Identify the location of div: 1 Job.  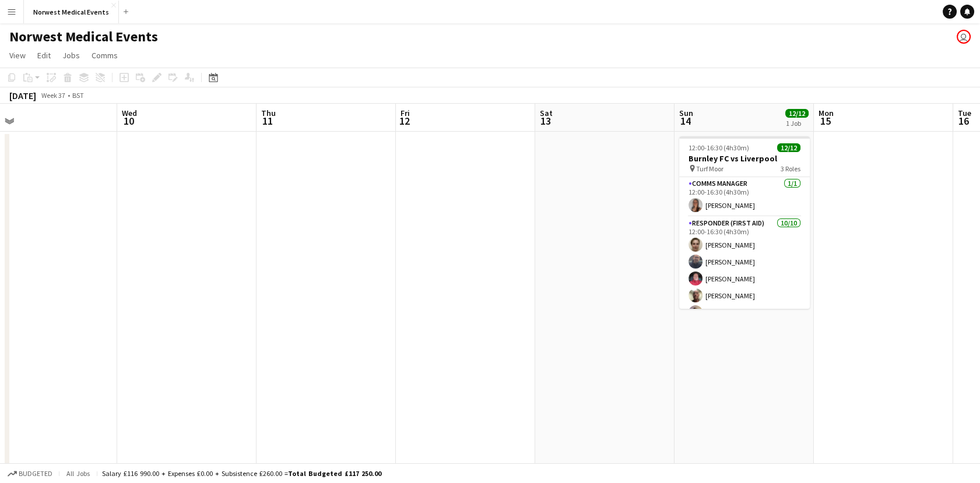
(797, 123).